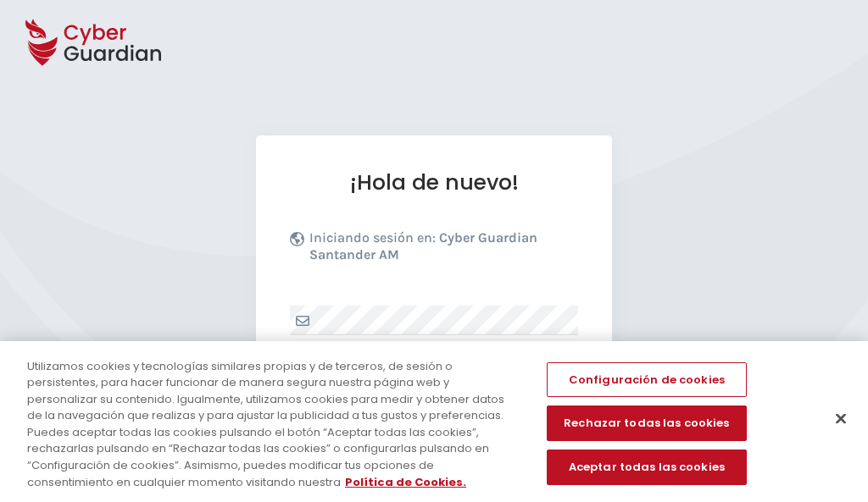 Image resolution: width=868 pixels, height=502 pixels. What do you see at coordinates (646, 380) in the screenshot?
I see `button: Configuración de cookies, Abre el cuadro de diálogo del centro de preferencias.` at bounding box center [646, 380].